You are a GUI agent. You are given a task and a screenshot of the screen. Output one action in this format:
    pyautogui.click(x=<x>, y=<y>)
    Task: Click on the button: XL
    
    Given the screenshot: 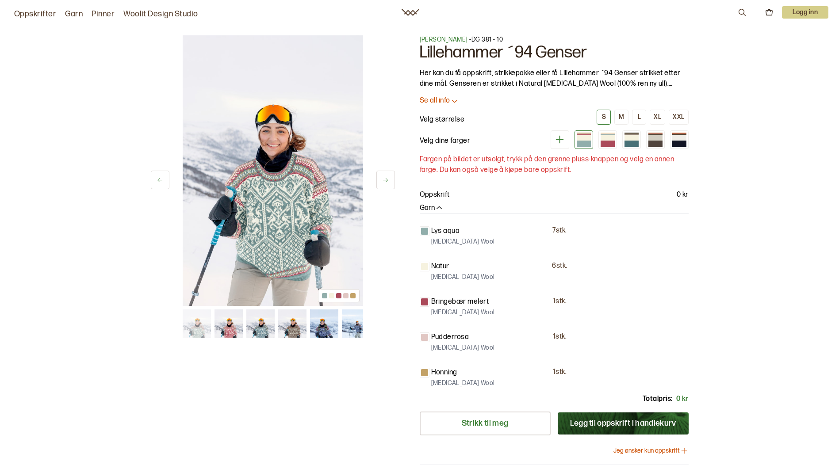 What is the action you would take?
    pyautogui.click(x=657, y=117)
    